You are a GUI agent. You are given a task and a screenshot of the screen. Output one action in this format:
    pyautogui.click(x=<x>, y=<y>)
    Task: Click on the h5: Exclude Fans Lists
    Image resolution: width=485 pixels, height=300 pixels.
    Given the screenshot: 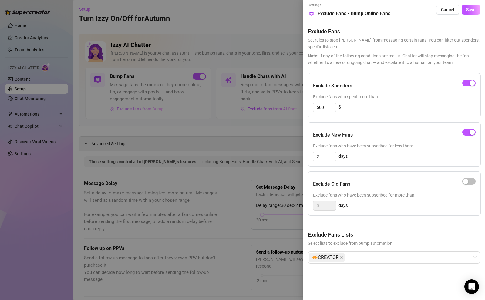 What is the action you would take?
    pyautogui.click(x=394, y=235)
    